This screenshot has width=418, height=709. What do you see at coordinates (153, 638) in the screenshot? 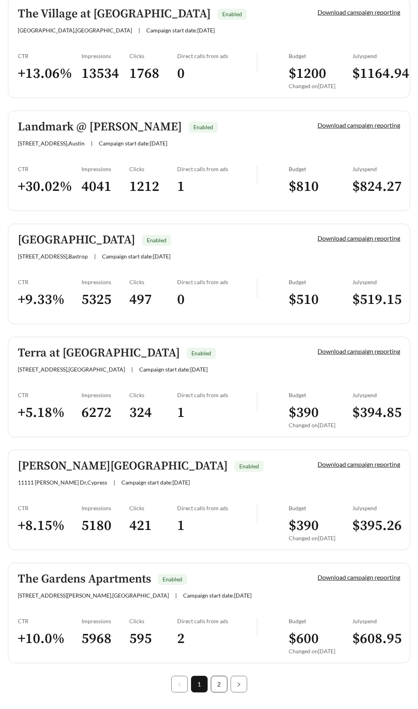
I see `h3: 595` at bounding box center [153, 638].